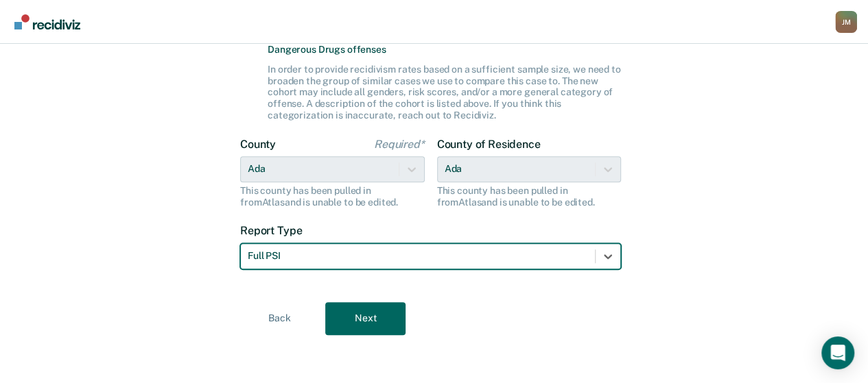  What do you see at coordinates (365, 319) in the screenshot?
I see `button: Next` at bounding box center [365, 319].